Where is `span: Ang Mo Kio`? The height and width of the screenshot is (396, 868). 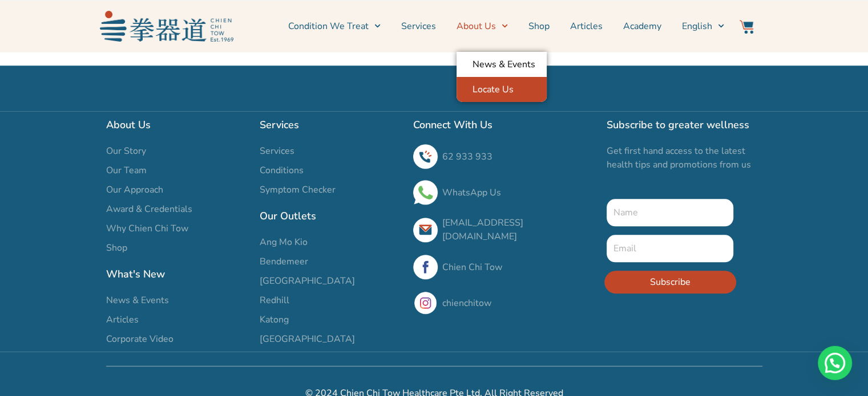 span: Ang Mo Kio is located at coordinates (284, 242).